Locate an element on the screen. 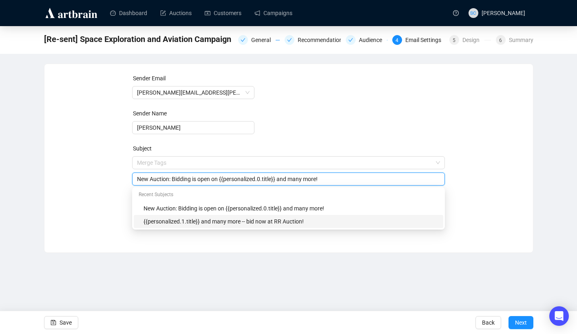  div: 4Email Settings is located at coordinates (419, 40).